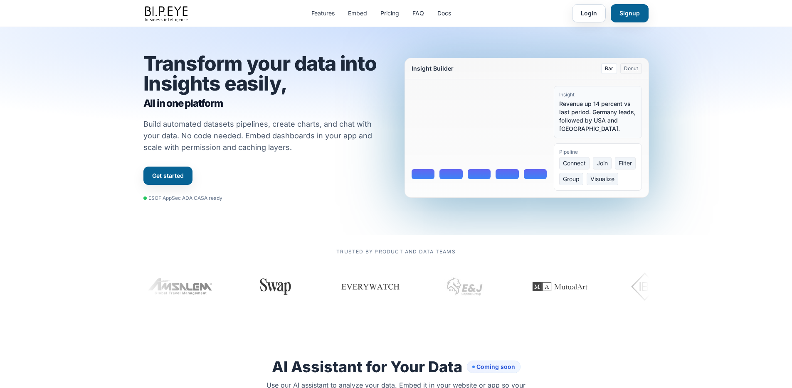 This screenshot has height=388, width=792. Describe the element at coordinates (418, 13) in the screenshot. I see `a: FAQ` at that location.